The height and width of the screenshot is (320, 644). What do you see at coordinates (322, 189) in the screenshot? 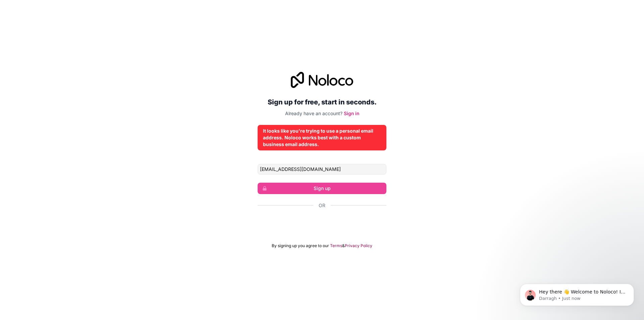
I see `button: Sign up` at bounding box center [322, 189].